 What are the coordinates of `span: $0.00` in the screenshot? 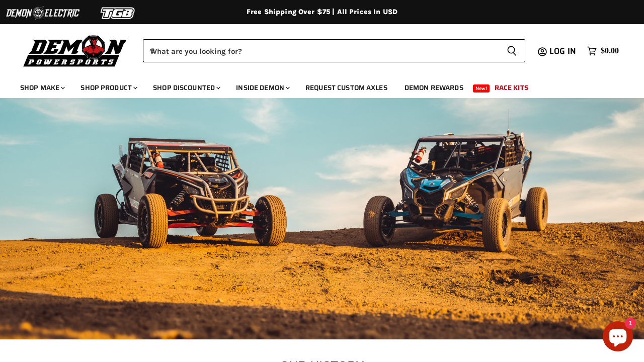 It's located at (610, 51).